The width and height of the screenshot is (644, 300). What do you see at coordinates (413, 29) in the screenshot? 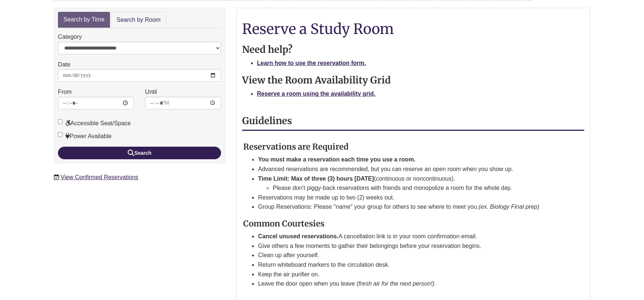
I see `h1: Reserve a Study Room` at bounding box center [413, 29].